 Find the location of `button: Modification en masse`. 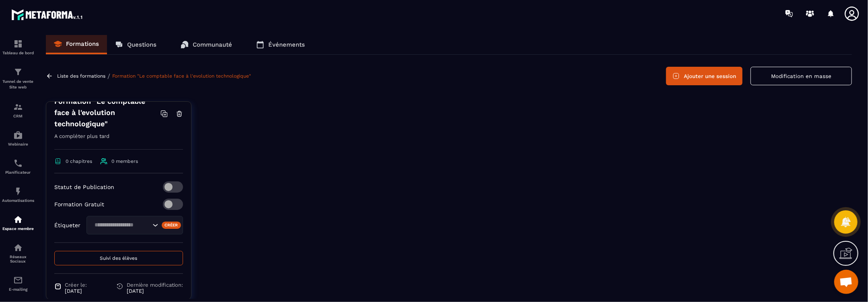

button: Modification en masse is located at coordinates (801, 76).